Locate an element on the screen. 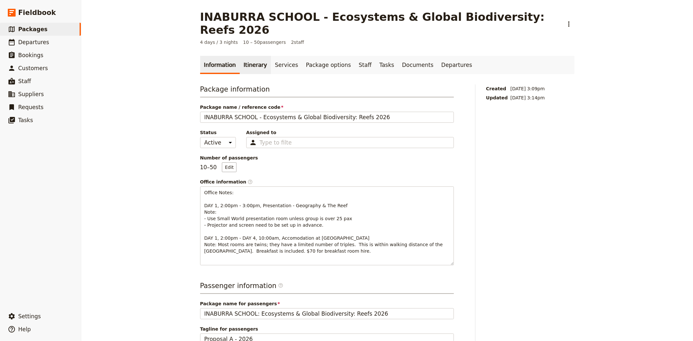  input: Assigned to is located at coordinates (276, 143).